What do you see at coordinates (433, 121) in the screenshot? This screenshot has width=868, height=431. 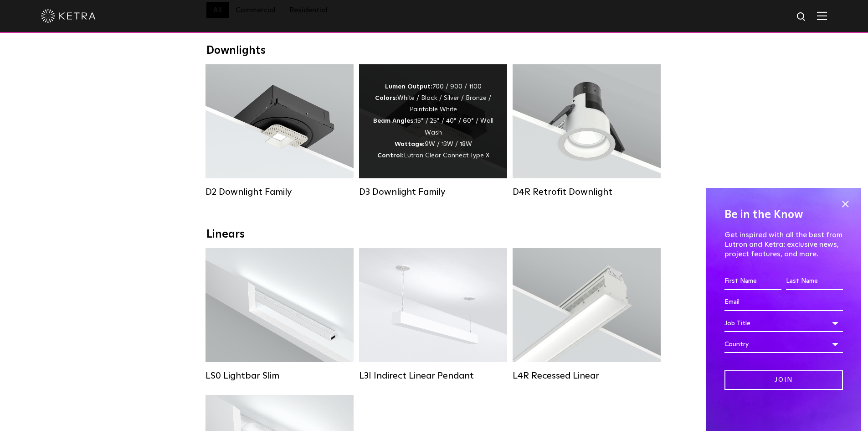 I see `div: 700 / 900 / 1100 White / Black / Silver / Bronze / Paintable White 15° / 25° / 40° / 60° / Wall W...` at bounding box center [433, 121].